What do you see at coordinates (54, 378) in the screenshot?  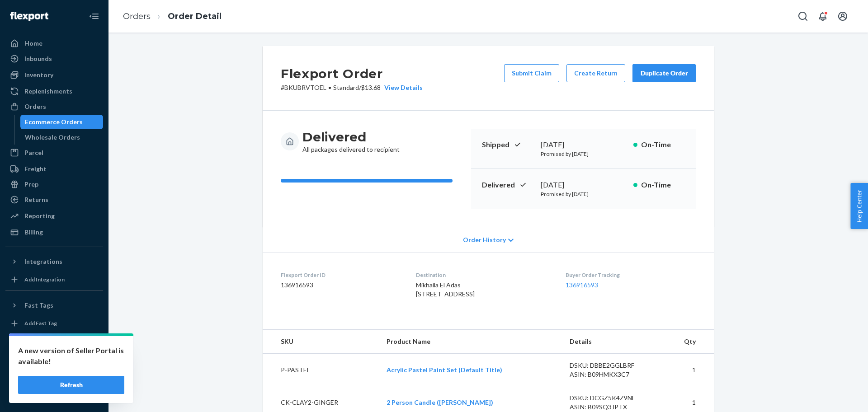 I see `a: Help Center` at bounding box center [54, 378].